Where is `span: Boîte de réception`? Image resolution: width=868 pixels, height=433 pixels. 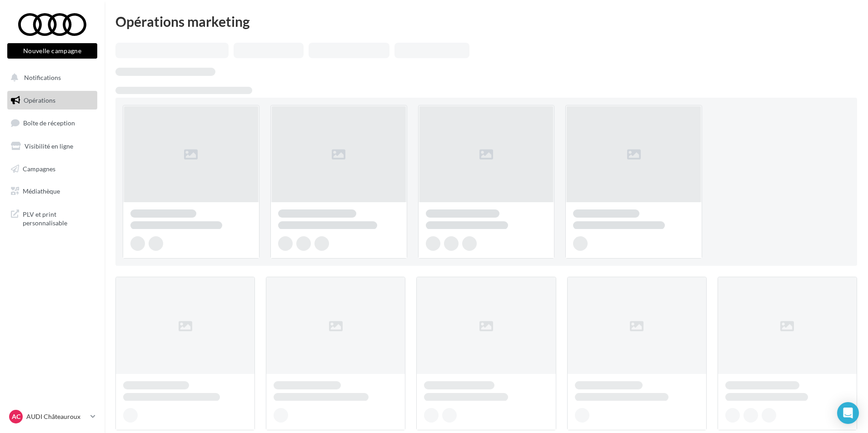
span: Boîte de réception is located at coordinates (49, 123).